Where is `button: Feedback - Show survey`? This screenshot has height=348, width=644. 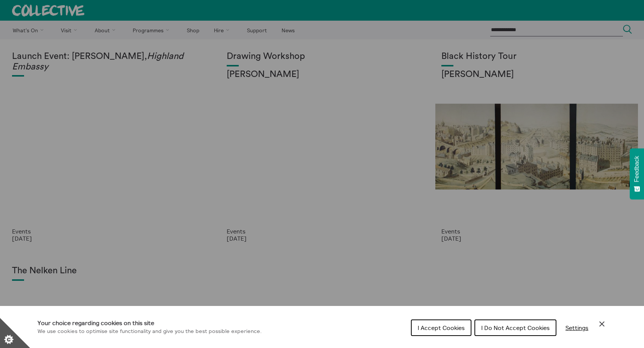 button: Feedback - Show survey is located at coordinates (637, 174).